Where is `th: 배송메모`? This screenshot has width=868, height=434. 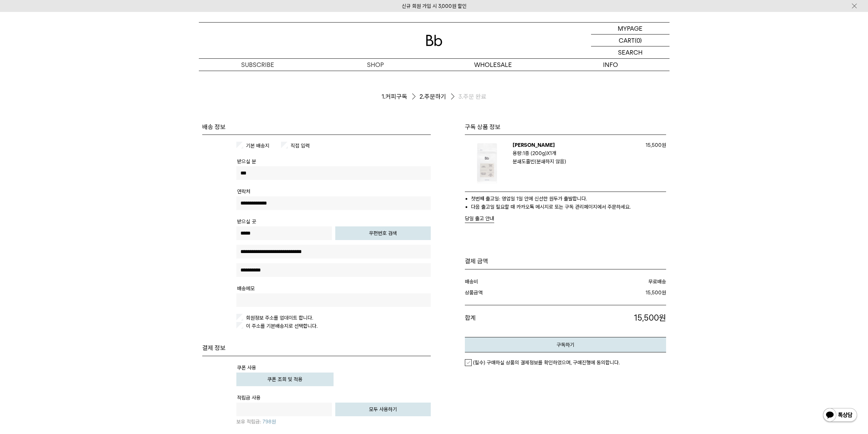
th: 배송메모 is located at coordinates (246, 288).